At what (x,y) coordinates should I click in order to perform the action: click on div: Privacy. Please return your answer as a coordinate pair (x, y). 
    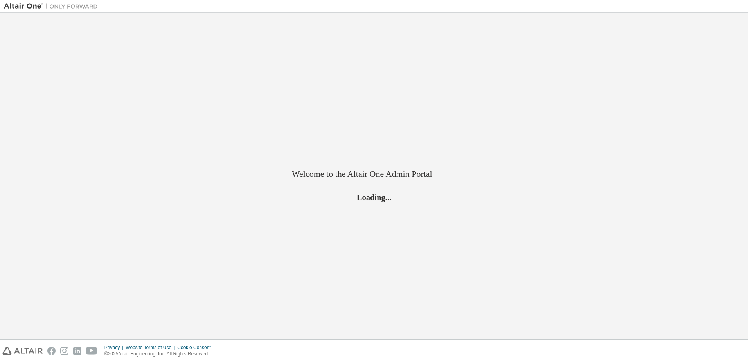
    Looking at the image, I should click on (115, 347).